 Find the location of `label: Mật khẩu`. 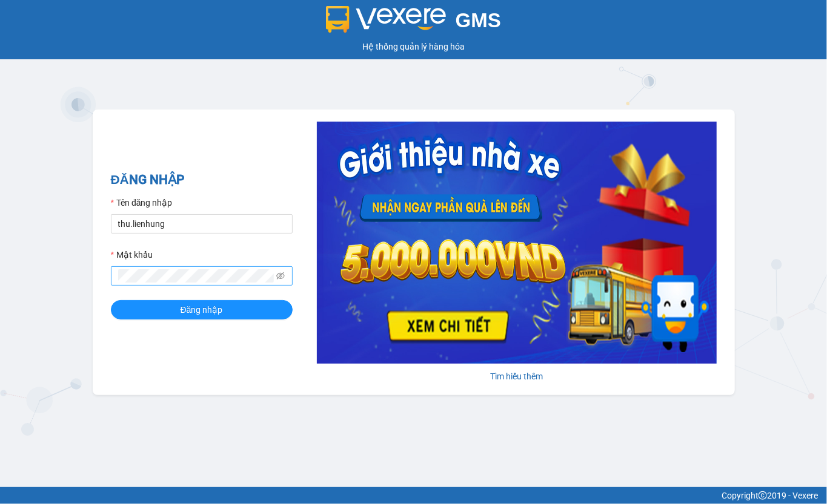

label: Mật khẩu is located at coordinates (132, 255).